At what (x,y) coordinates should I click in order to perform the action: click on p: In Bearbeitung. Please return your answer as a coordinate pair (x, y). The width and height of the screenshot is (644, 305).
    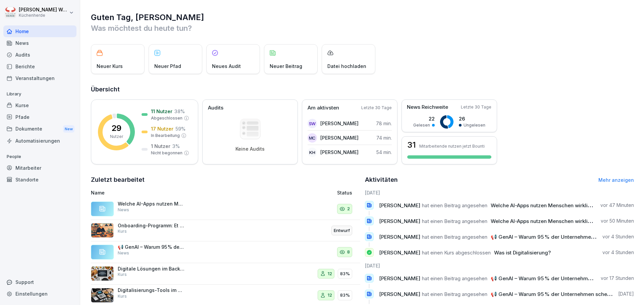
    Looking at the image, I should click on (165, 135).